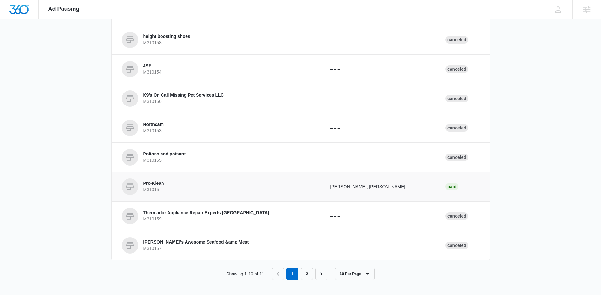 The width and height of the screenshot is (601, 295). What do you see at coordinates (218, 69) in the screenshot?
I see `a: JSFM310154` at bounding box center [218, 69].